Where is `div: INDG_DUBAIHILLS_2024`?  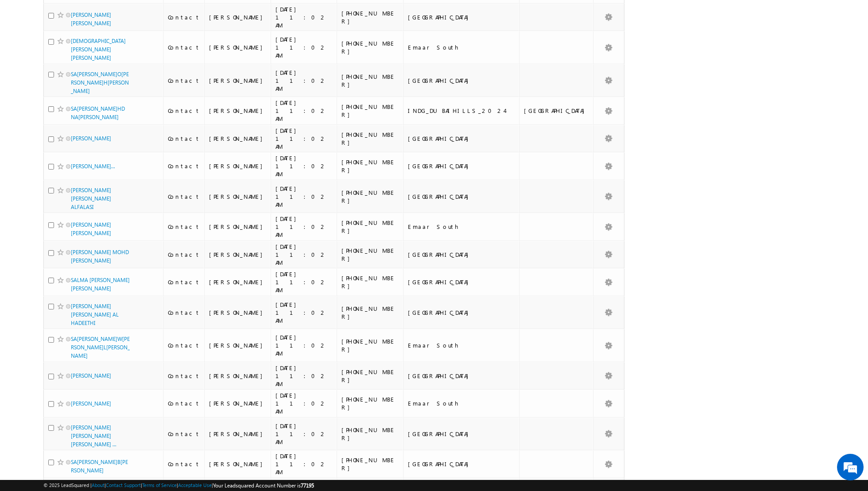 div: INDG_DUBAIHILLS_2024 is located at coordinates (461, 111).